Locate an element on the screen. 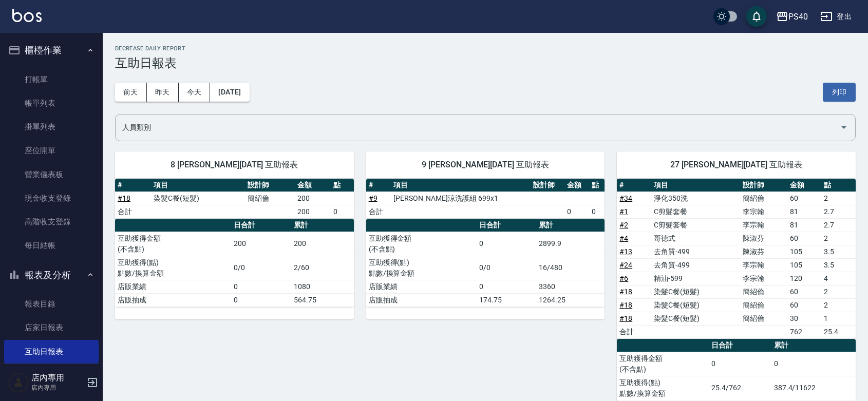 The image size is (868, 401). td: 2 is located at coordinates (838, 238).